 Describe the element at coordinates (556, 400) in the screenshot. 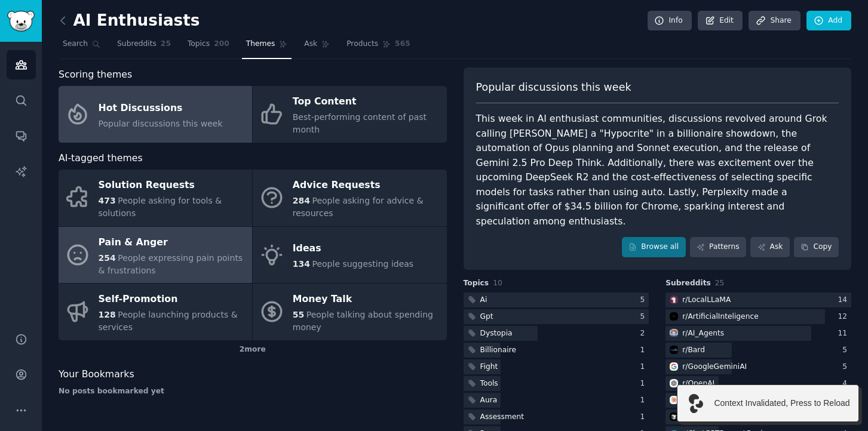

I see `a: Aura1` at that location.